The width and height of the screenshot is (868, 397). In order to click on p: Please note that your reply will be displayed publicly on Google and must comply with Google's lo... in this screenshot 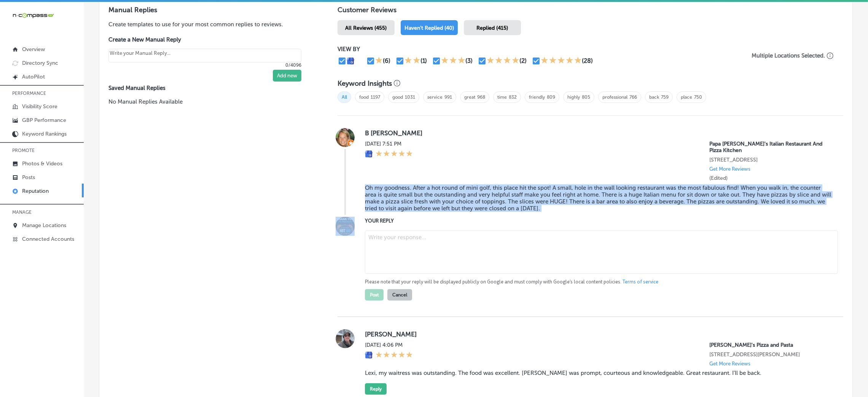, I will do `click(597, 282)`.